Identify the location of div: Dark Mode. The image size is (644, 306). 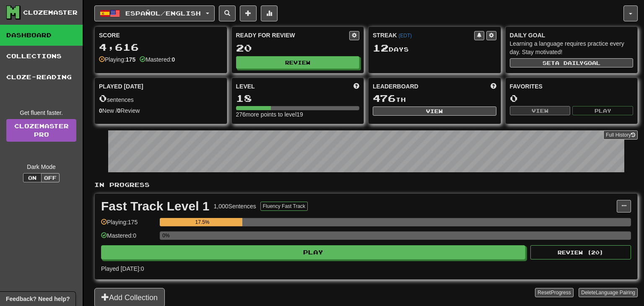
(41, 167).